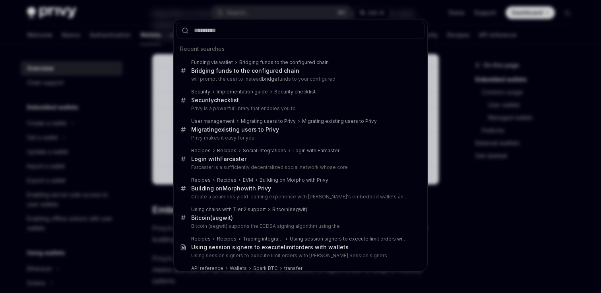 This screenshot has height=293, width=601. I want to click on b: Morpho, so click(233, 188).